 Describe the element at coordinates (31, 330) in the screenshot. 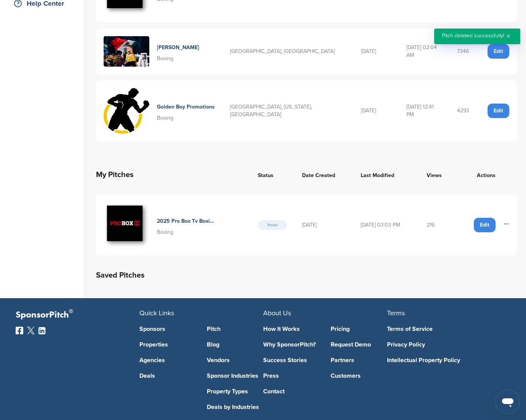

I see `img: Twitter` at that location.